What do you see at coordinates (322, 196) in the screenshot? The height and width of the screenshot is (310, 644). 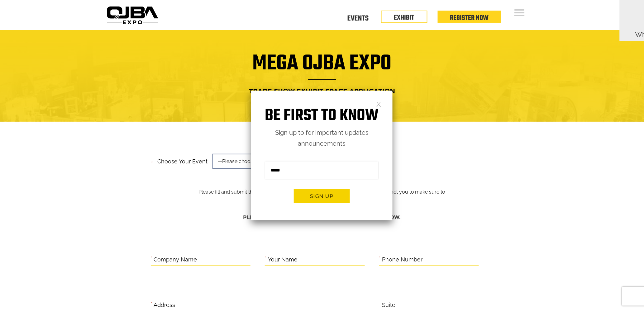 I see `button: Sign up` at bounding box center [322, 196].